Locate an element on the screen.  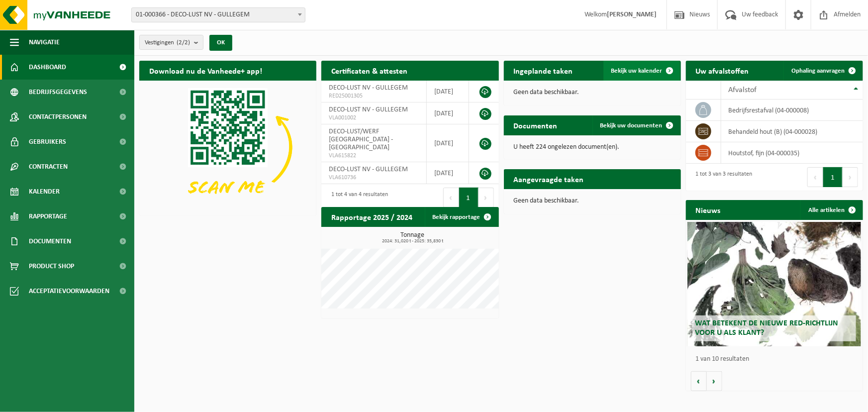
img: Download de VHEPlus App is located at coordinates (228, 147).